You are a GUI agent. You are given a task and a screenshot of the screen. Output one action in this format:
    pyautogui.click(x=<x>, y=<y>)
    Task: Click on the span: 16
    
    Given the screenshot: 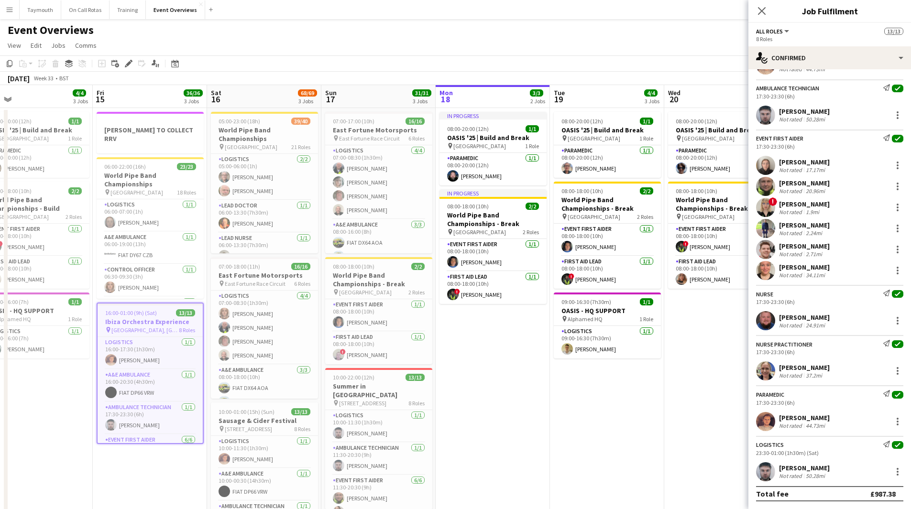 What is the action you would take?
    pyautogui.click(x=215, y=99)
    